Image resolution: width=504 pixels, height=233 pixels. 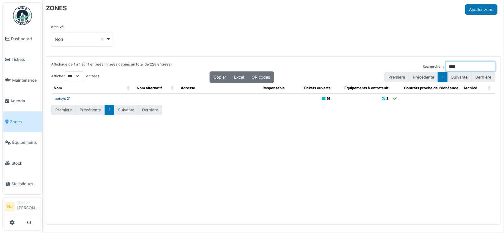 What do you see at coordinates (261, 77) in the screenshot?
I see `span: QR codes` at bounding box center [261, 77].